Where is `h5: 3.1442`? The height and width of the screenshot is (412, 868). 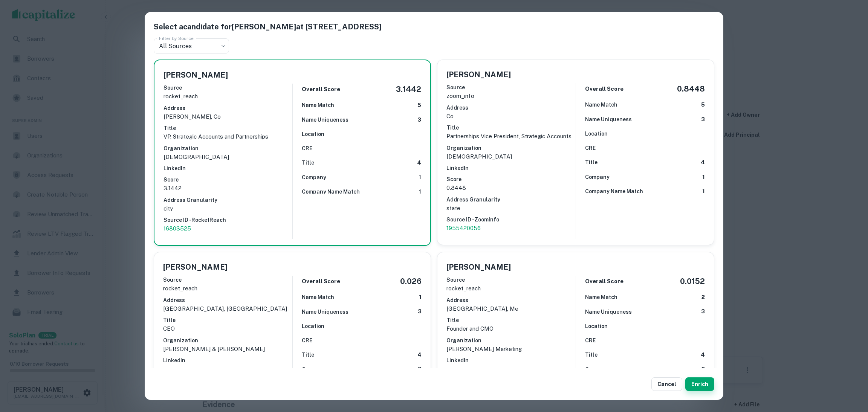
h5: 3.1442 is located at coordinates (408, 89).